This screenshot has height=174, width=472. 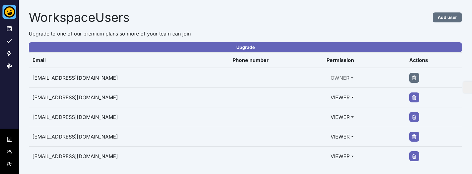 What do you see at coordinates (9, 145) in the screenshot?
I see `span: Hq Menu` at bounding box center [9, 145].